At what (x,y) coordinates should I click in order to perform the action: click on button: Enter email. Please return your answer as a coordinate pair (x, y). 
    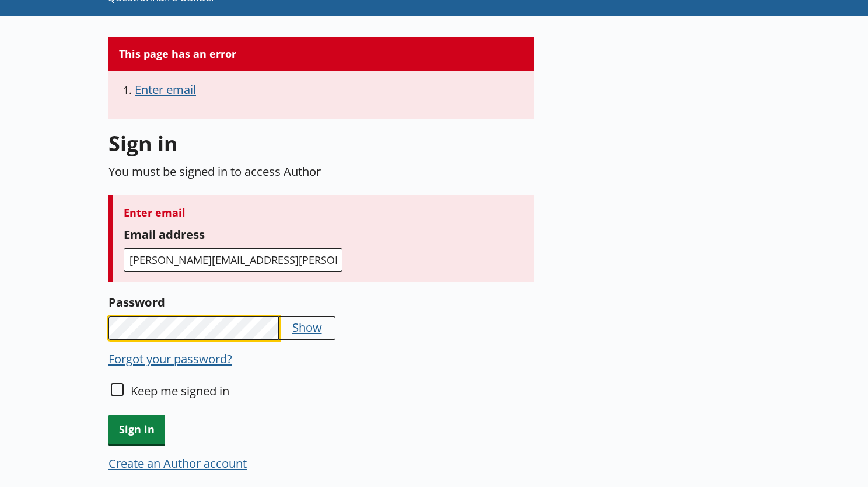
    Looking at the image, I should click on (165, 89).